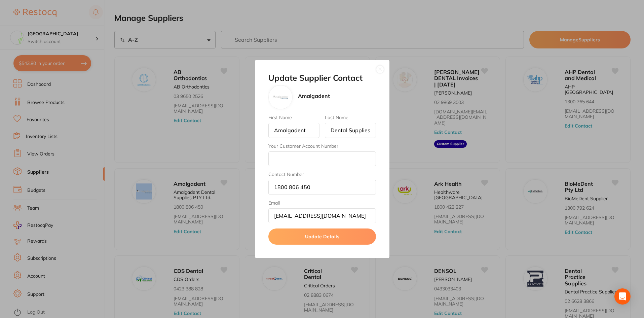 The image size is (644, 318). What do you see at coordinates (322, 78) in the screenshot?
I see `h2: Update Supplier Contact` at bounding box center [322, 78].